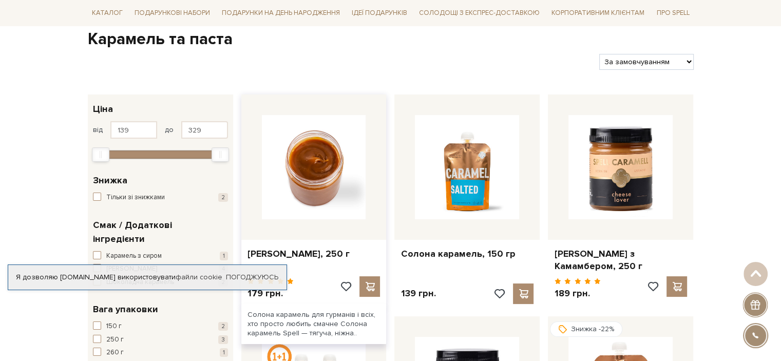  I want to click on button: Карамель з сиром 1, so click(160, 256).